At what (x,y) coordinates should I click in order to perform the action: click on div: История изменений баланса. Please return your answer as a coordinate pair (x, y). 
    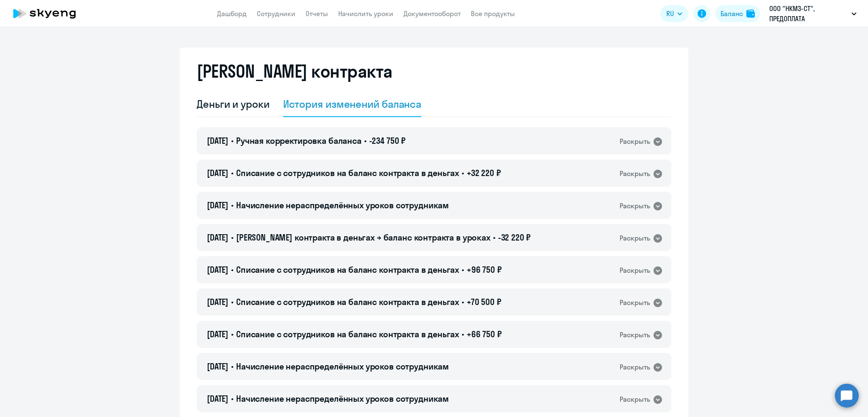
    Looking at the image, I should click on (352, 104).